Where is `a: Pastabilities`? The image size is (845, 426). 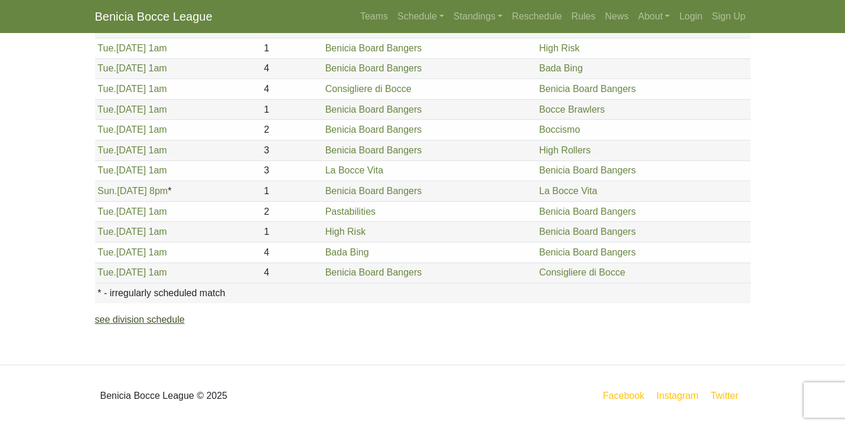
a: Pastabilities is located at coordinates (350, 211).